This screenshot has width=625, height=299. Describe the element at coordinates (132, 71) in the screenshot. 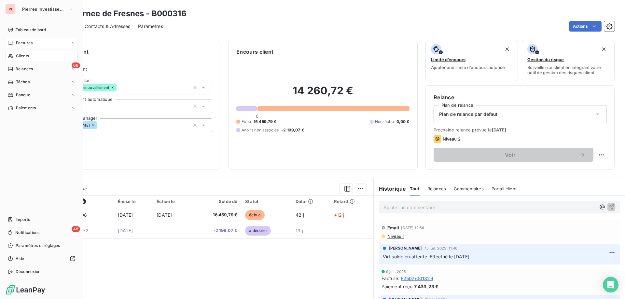

I see `span: Propriétés Client` at that location.